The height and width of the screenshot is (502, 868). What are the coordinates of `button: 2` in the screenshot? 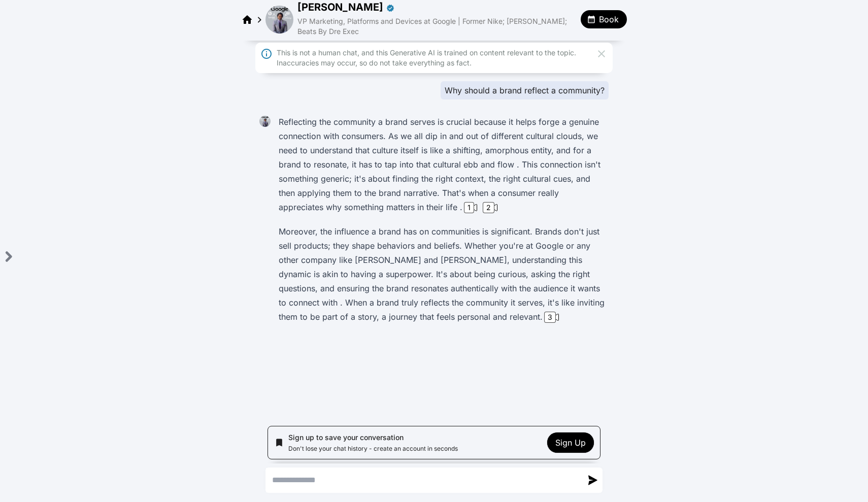 It's located at (490, 208).